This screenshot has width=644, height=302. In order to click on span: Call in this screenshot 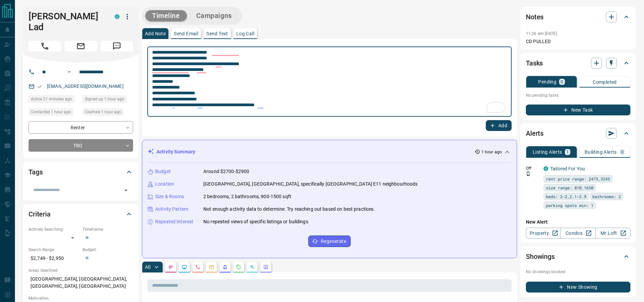, I will do `click(45, 46)`.